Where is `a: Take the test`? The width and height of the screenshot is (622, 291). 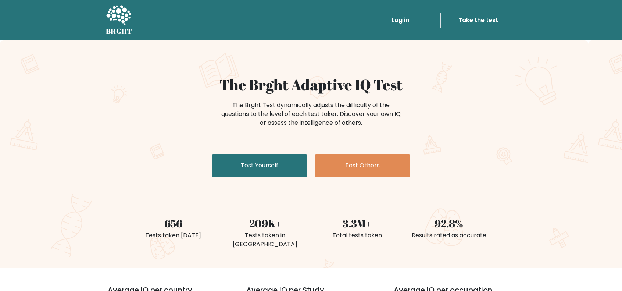 a: Take the test is located at coordinates (478, 20).